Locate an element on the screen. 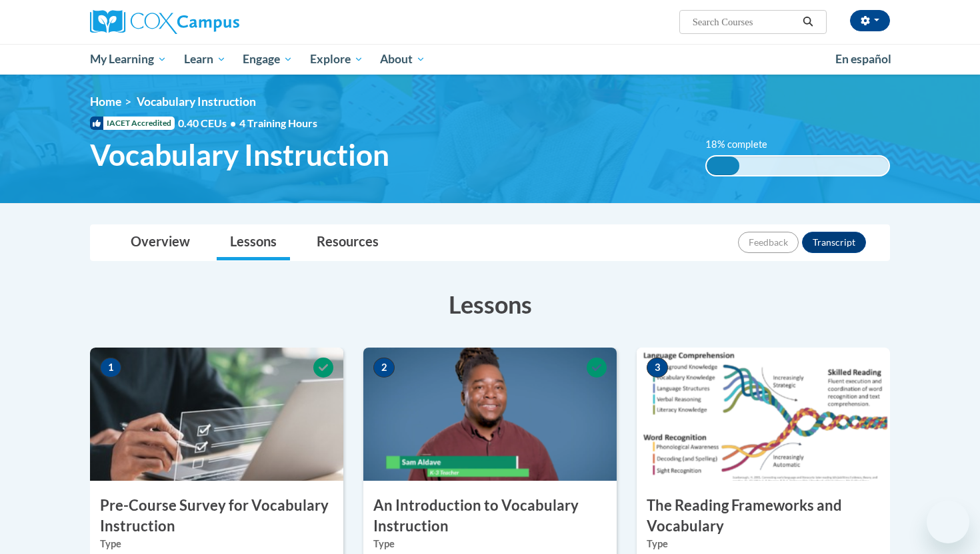 This screenshot has height=554, width=980. div: Main menu is located at coordinates (490, 59).